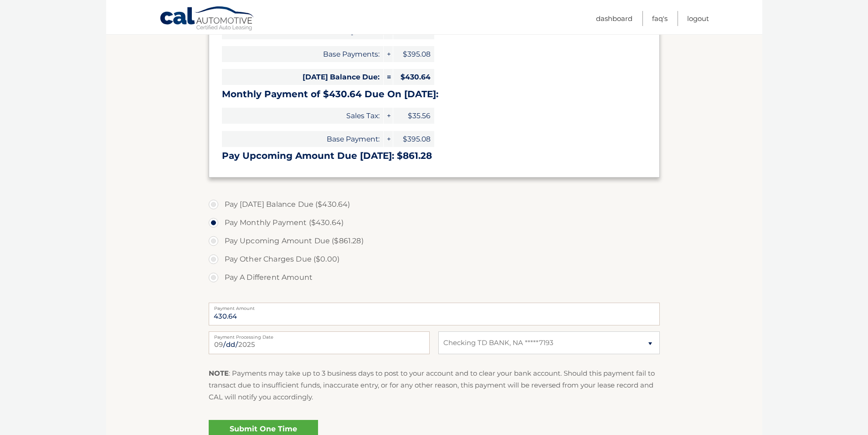 The image size is (868, 435). I want to click on span: Base Payment:, so click(303, 139).